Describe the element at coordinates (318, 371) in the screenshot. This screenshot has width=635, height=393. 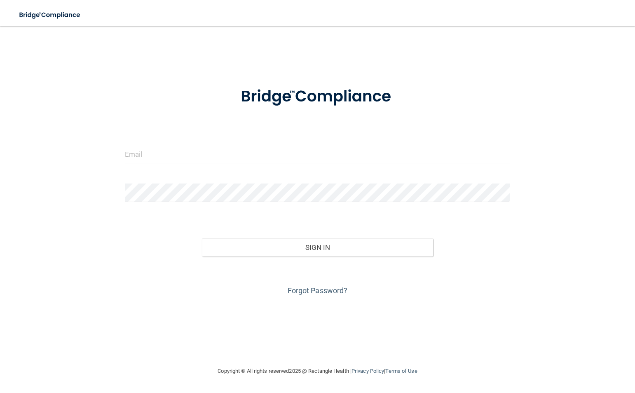
I see `div: Copyright © All rights reserved 2025 @ Rectangle Health | |` at that location.